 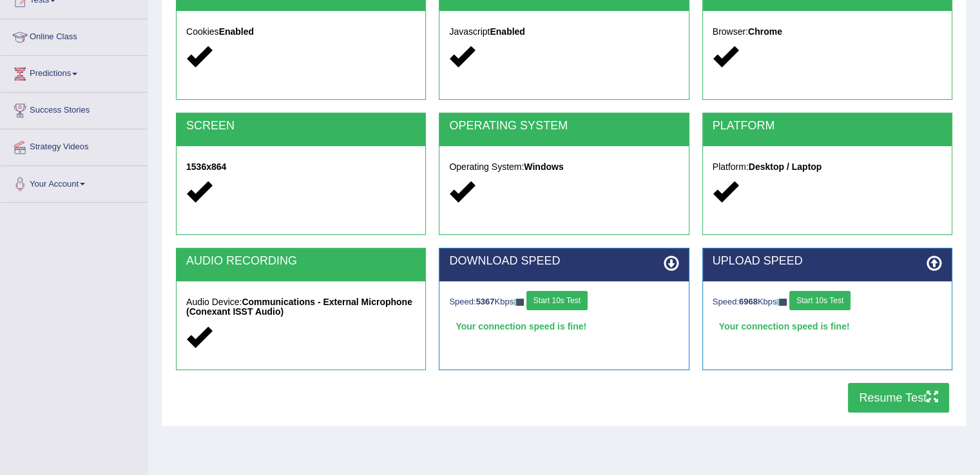 I want to click on button: Resume Test, so click(x=898, y=398).